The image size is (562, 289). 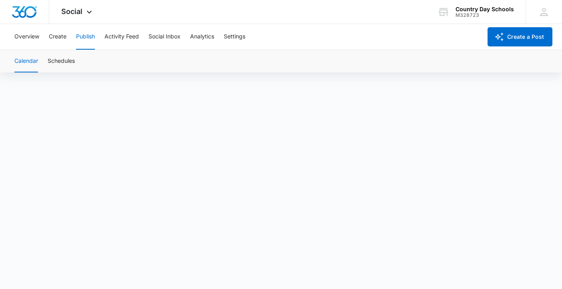 What do you see at coordinates (26, 61) in the screenshot?
I see `button: Calendar` at bounding box center [26, 61].